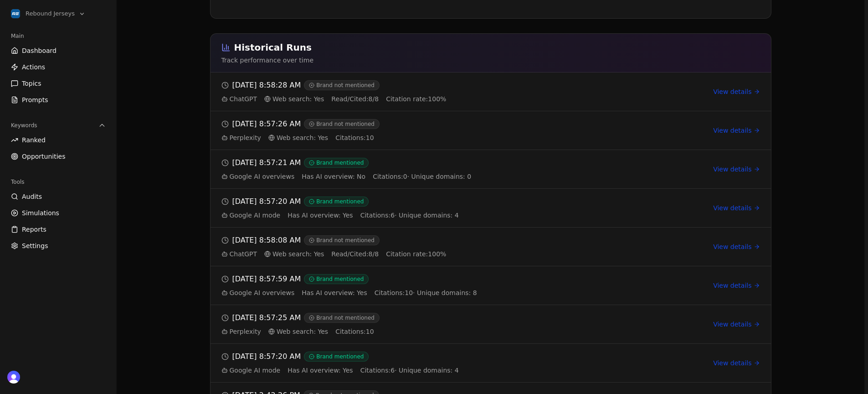 Image resolution: width=868 pixels, height=394 pixels. Describe the element at coordinates (34, 246) in the screenshot. I see `span: Settings` at that location.